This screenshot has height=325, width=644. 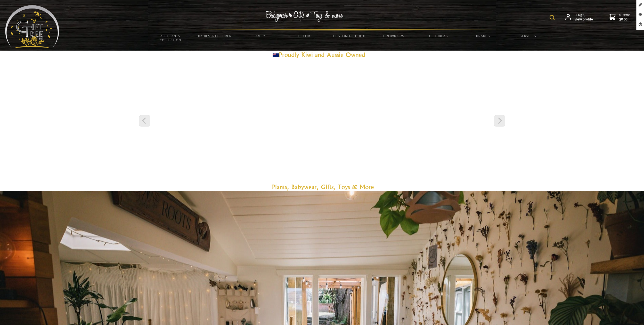 I want to click on a: Babies & Children, so click(x=215, y=36).